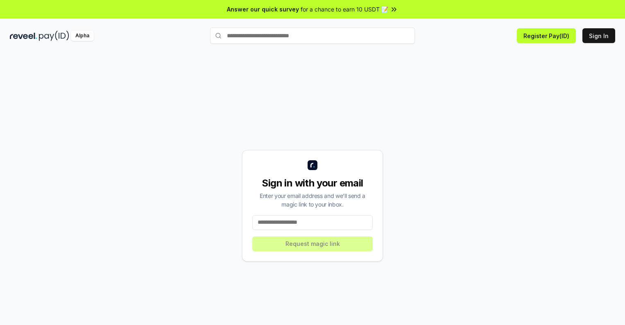 The image size is (625, 325). I want to click on img: reveel_dark, so click(23, 36).